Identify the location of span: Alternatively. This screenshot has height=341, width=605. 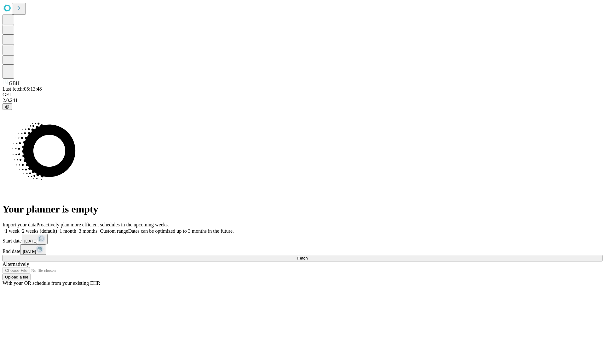
(16, 264).